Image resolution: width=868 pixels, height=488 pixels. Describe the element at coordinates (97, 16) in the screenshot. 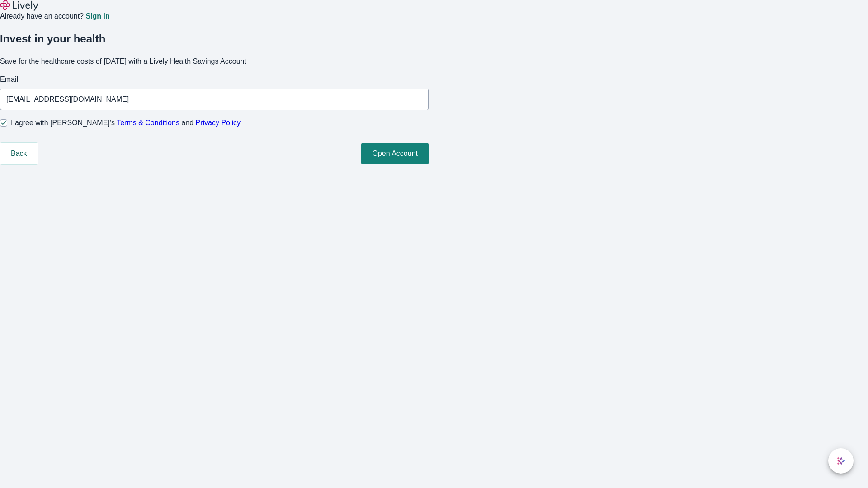

I see `a: Sign in` at that location.